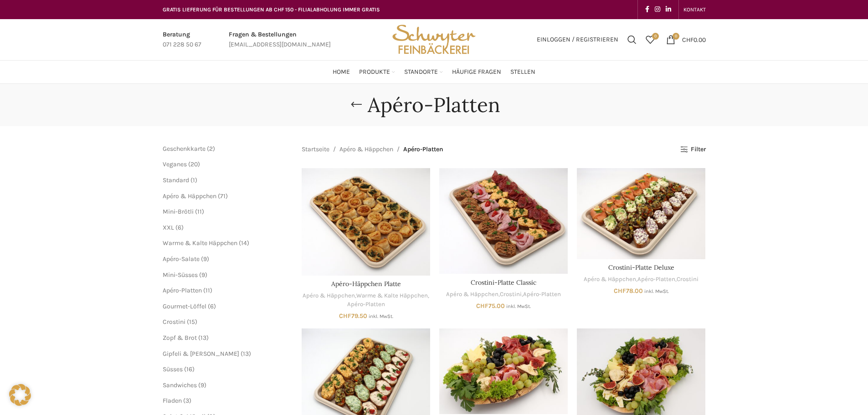 The image size is (868, 415). What do you see at coordinates (184, 306) in the screenshot?
I see `a: Gourmet-Löffel` at bounding box center [184, 306].